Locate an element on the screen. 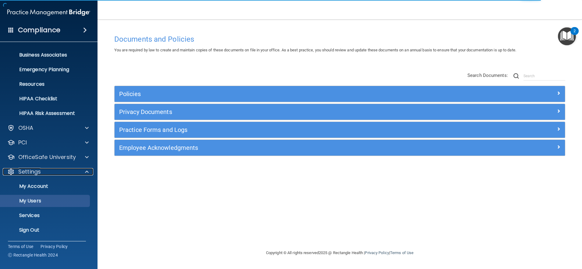 The width and height of the screenshot is (582, 269). a: OfficeSafe University is located at coordinates (48, 157).